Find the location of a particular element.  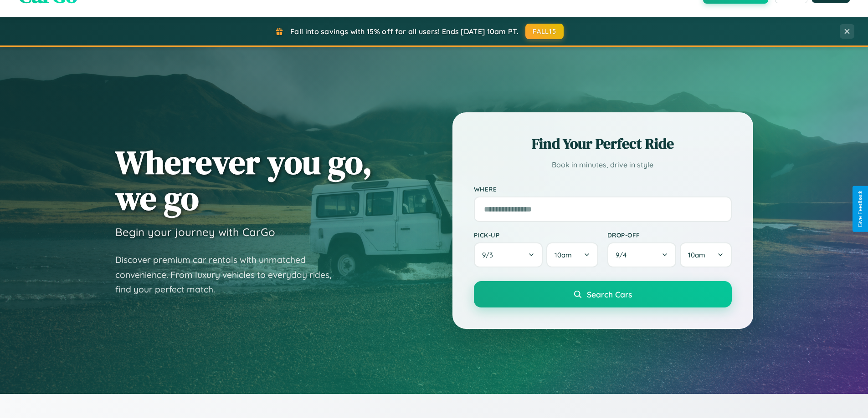

label: Drop-off is located at coordinates (669, 235).